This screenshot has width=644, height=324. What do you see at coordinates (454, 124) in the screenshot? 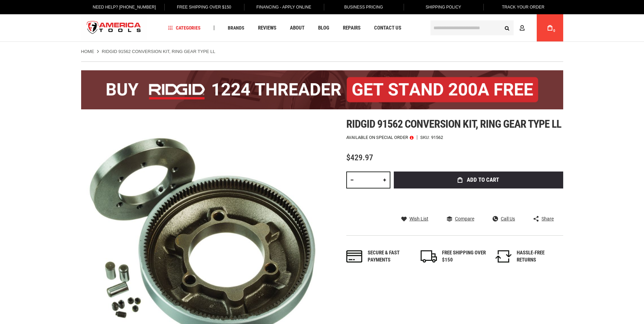
I see `span: Ridgid 91562 conversion kit, ring gear type ll` at bounding box center [454, 124].